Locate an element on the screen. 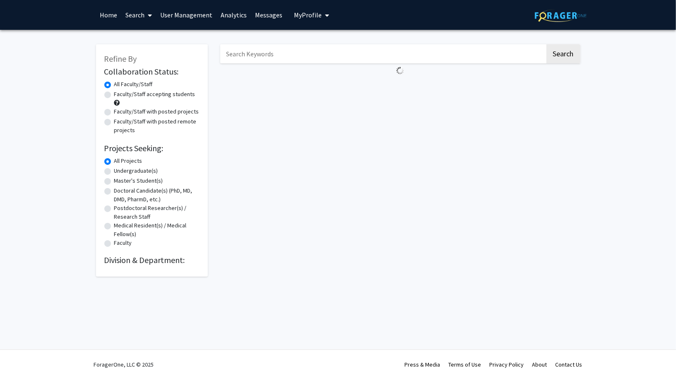 The height and width of the screenshot is (379, 676). label: All Faculty/Staff is located at coordinates (133, 84).